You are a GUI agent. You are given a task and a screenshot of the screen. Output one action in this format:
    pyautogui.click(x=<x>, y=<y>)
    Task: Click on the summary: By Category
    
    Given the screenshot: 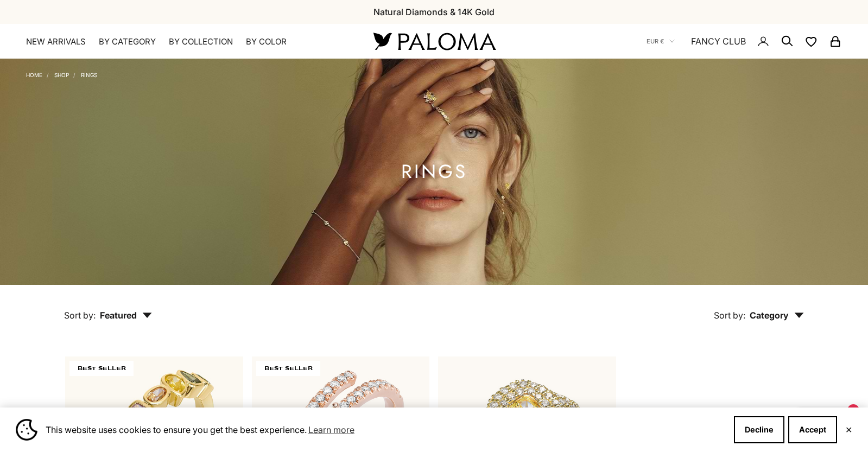 What is the action you would take?
    pyautogui.click(x=127, y=42)
    